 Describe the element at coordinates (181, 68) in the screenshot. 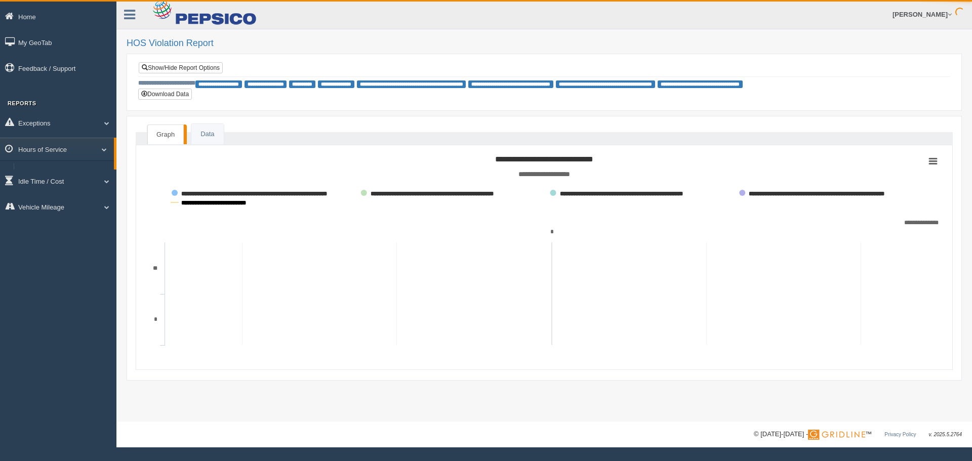

I see `a: Show/Hide Report Options` at that location.